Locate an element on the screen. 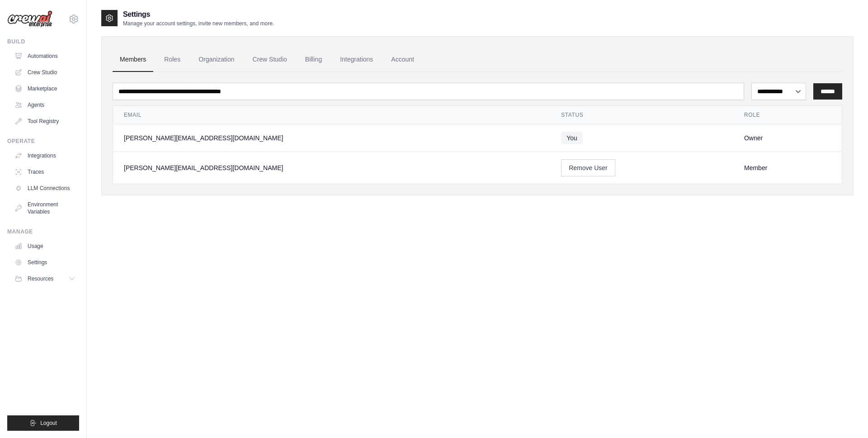 The height and width of the screenshot is (438, 868). img: Logo is located at coordinates (30, 19).